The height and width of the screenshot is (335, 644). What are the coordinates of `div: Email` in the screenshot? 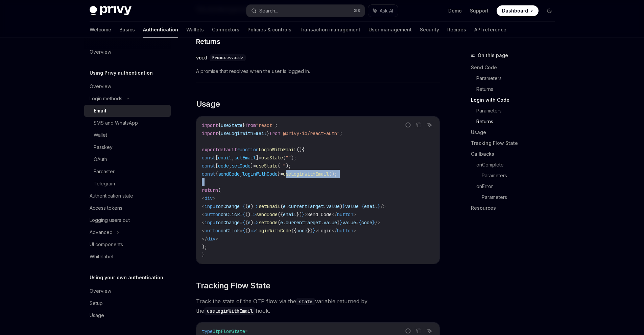 It's located at (100, 111).